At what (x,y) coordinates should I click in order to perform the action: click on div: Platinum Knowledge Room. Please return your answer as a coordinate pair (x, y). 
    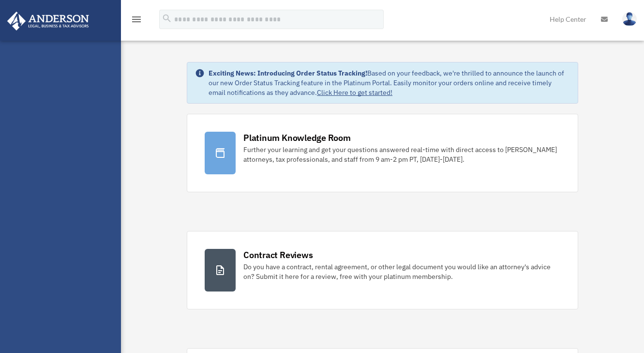
    Looking at the image, I should click on (297, 138).